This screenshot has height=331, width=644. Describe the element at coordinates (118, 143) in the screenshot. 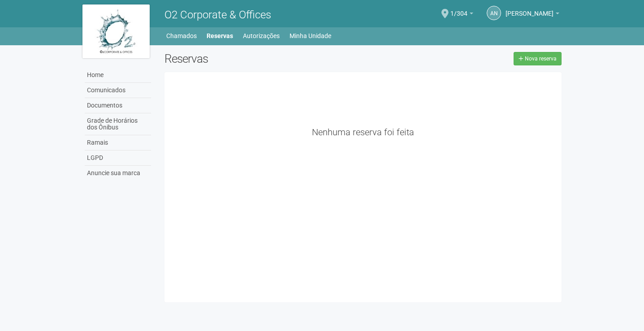

I see `a: Ramais` at that location.